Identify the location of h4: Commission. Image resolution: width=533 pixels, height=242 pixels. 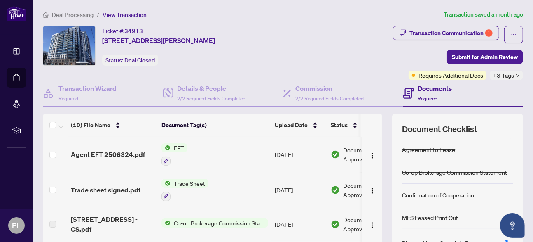
(330, 88).